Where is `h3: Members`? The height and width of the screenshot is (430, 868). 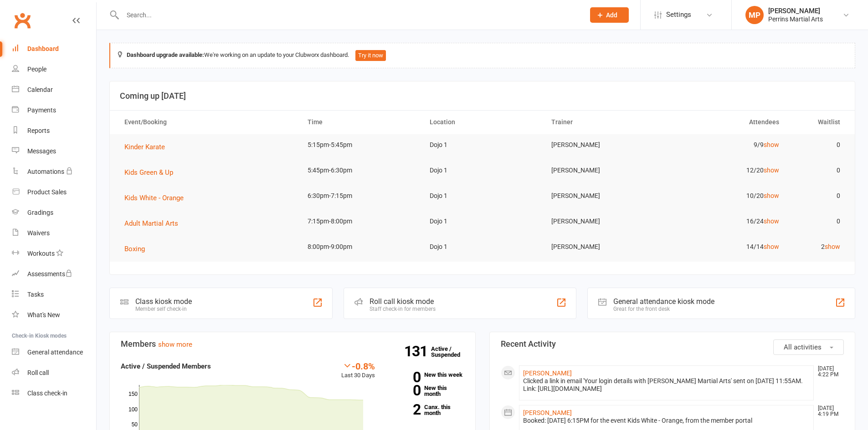 h3: Members is located at coordinates (292, 344).